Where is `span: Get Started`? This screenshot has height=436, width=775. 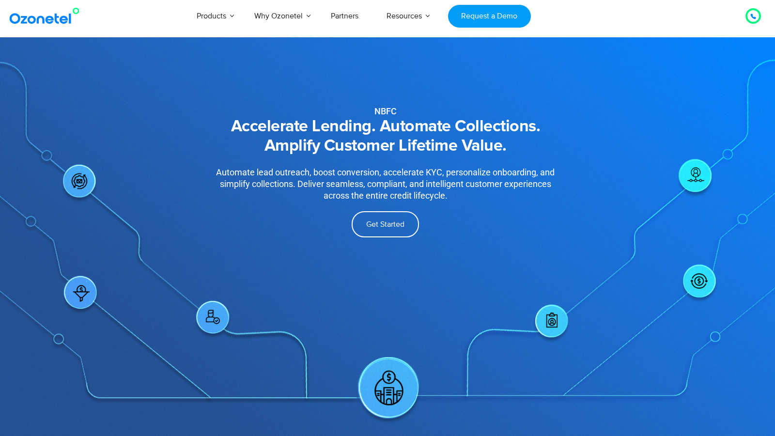 span: Get Started is located at coordinates (385, 224).